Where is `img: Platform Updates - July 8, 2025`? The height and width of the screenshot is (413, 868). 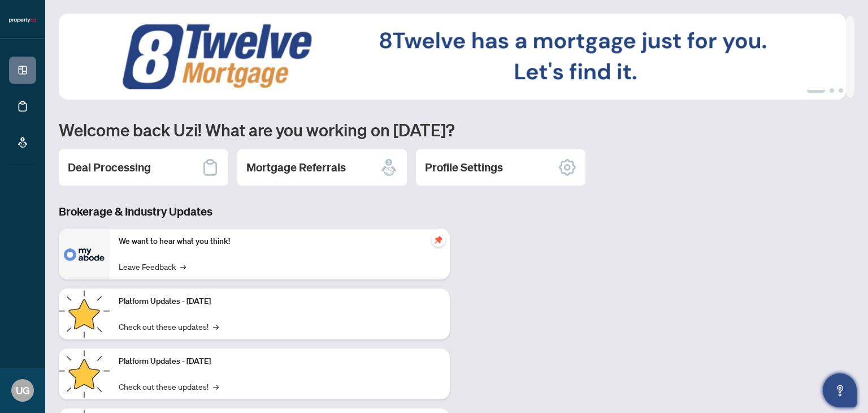
img: Platform Updates - July 8, 2025 is located at coordinates (85, 374).